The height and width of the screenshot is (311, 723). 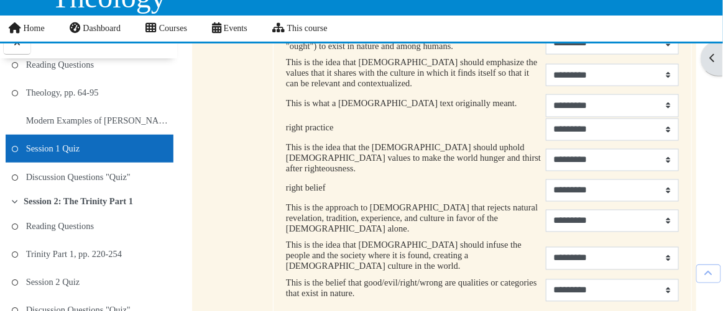 I want to click on span: Home, so click(x=34, y=28).